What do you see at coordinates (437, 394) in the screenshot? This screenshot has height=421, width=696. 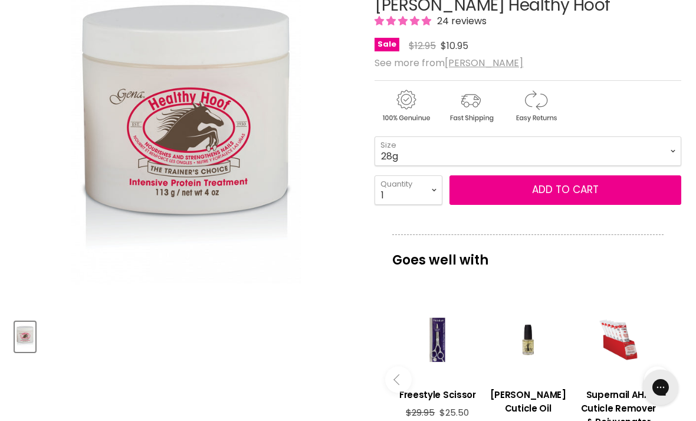 I see `h3: Freestyle Scissor` at bounding box center [437, 394].